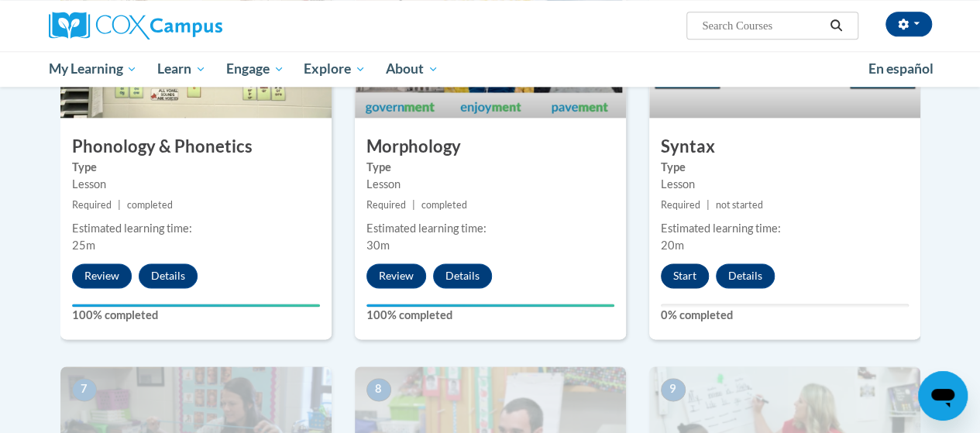 Image resolution: width=980 pixels, height=433 pixels. I want to click on span: My Learning, so click(92, 69).